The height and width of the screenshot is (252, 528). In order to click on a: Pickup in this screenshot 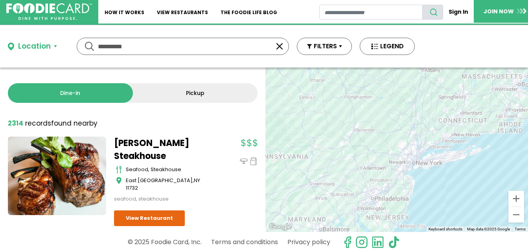, I will do `click(195, 93)`.